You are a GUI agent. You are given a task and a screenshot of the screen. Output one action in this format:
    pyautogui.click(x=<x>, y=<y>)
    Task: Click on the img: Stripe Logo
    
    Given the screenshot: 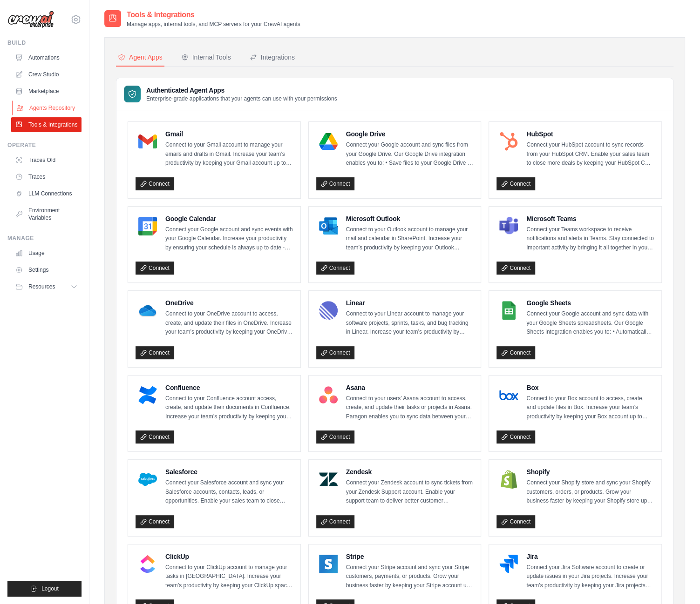 What is the action you would take?
    pyautogui.click(x=328, y=564)
    